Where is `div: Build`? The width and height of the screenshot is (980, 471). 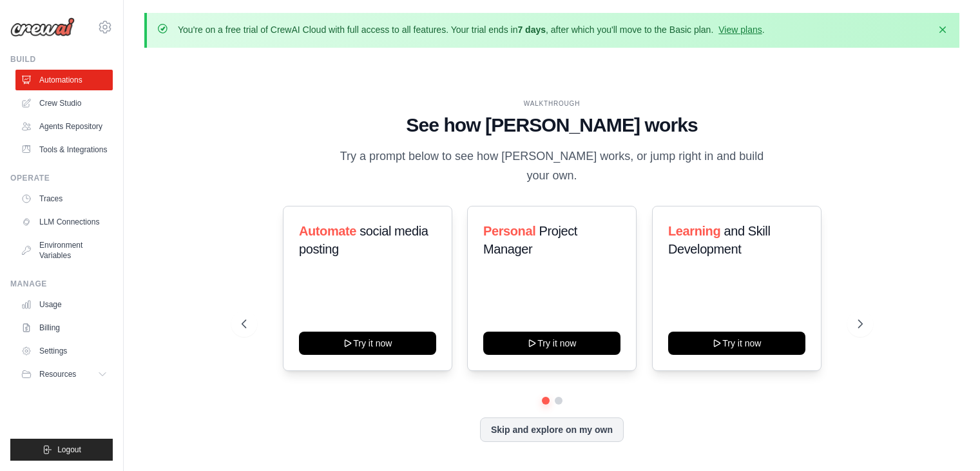
div: Build is located at coordinates (61, 59).